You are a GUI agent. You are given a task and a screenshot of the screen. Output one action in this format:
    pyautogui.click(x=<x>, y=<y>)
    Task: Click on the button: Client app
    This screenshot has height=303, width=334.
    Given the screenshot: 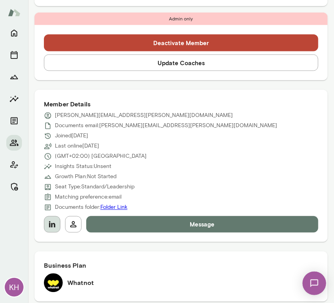 What is the action you would take?
    pyautogui.click(x=14, y=165)
    